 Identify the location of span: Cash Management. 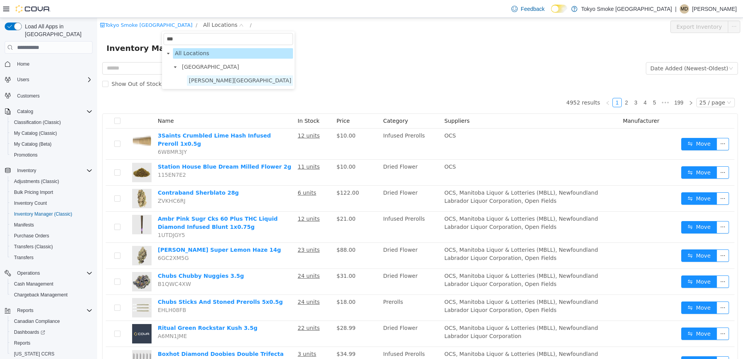
(52, 284).